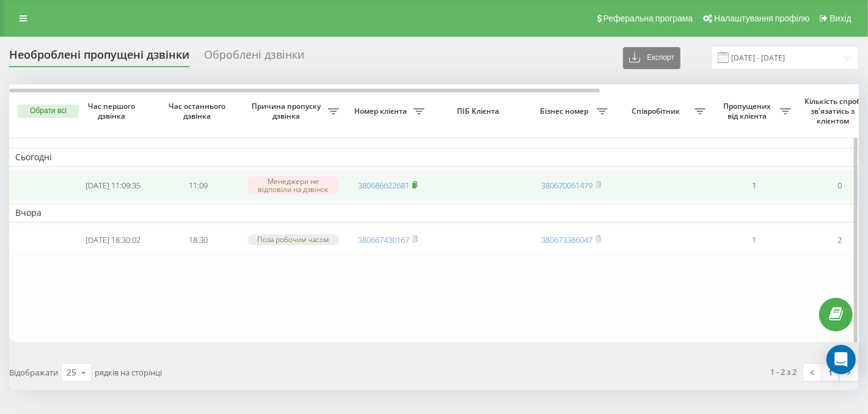 Image resolution: width=868 pixels, height=414 pixels. Describe the element at coordinates (784, 372) in the screenshot. I see `div: 1 - 2 з 2` at that location.